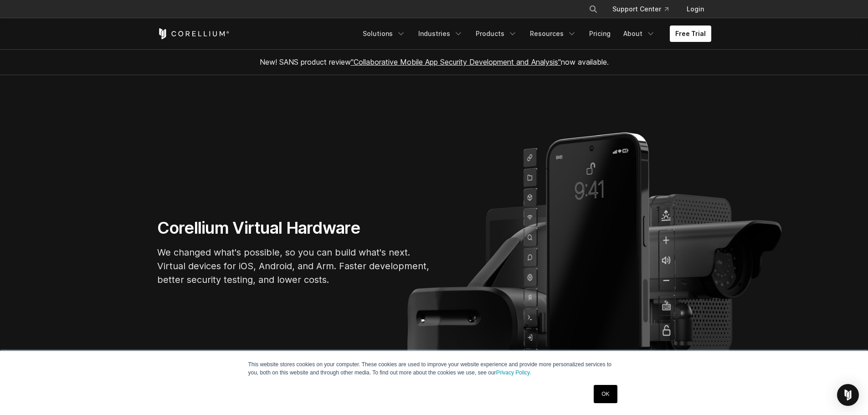 The width and height of the screenshot is (868, 415). What do you see at coordinates (441, 34) in the screenshot?
I see `a: Industries` at bounding box center [441, 34].